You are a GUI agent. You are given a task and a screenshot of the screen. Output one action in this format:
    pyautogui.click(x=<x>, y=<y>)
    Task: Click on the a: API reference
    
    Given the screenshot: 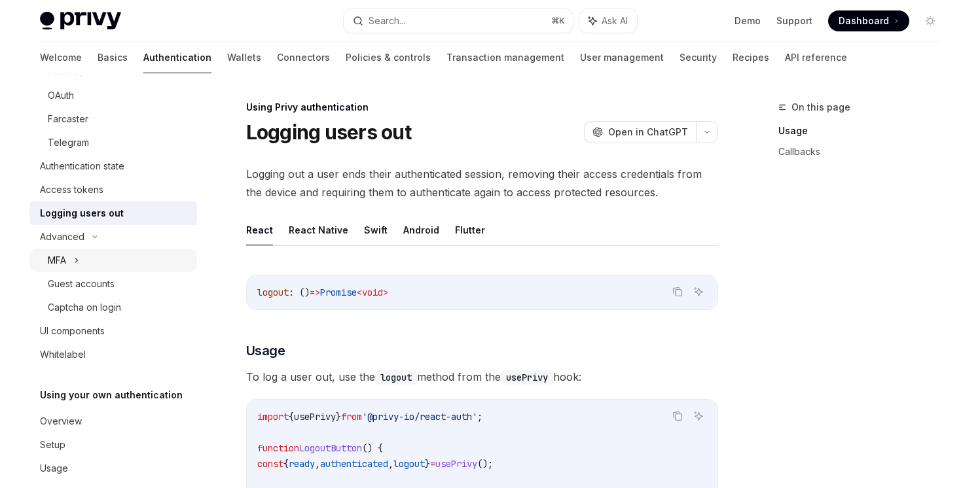 What is the action you would take?
    pyautogui.click(x=816, y=58)
    